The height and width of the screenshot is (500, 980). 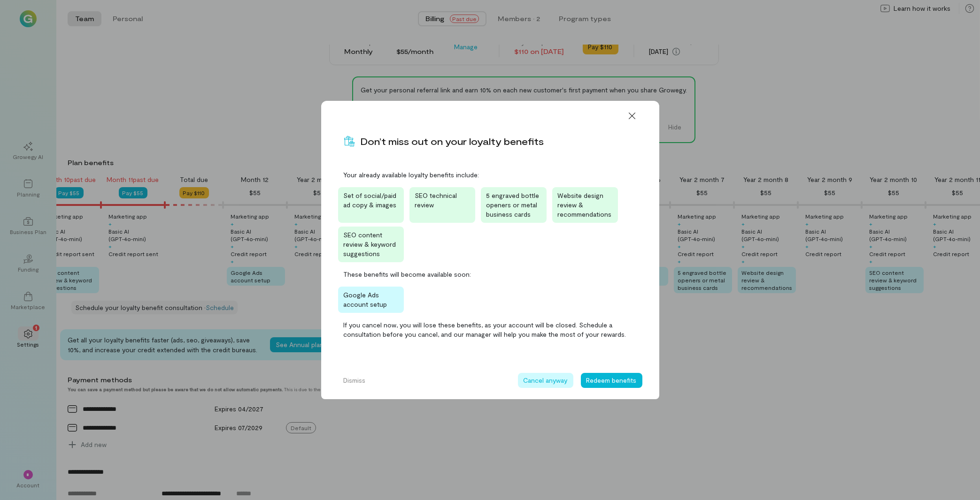 What do you see at coordinates (370, 244) in the screenshot?
I see `span: SEO content review & keyword suggestions` at bounding box center [370, 244].